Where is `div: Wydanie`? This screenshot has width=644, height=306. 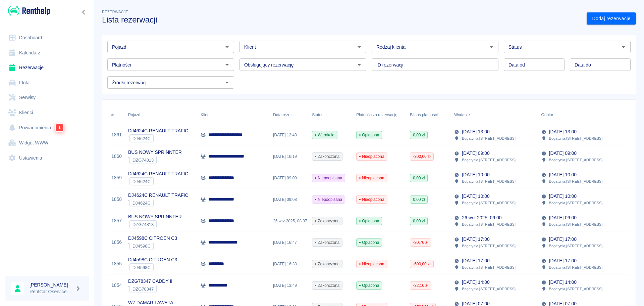 div: Wydanie is located at coordinates (494, 115).